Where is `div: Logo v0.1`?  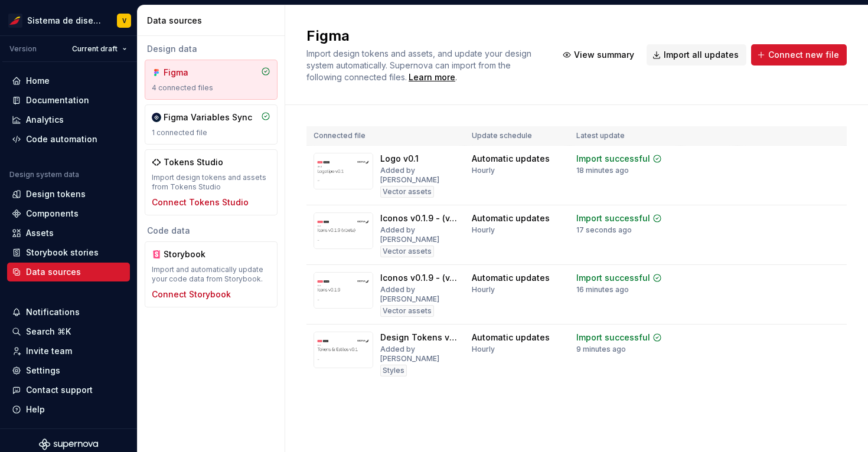 div: Logo v0.1 is located at coordinates (399, 158).